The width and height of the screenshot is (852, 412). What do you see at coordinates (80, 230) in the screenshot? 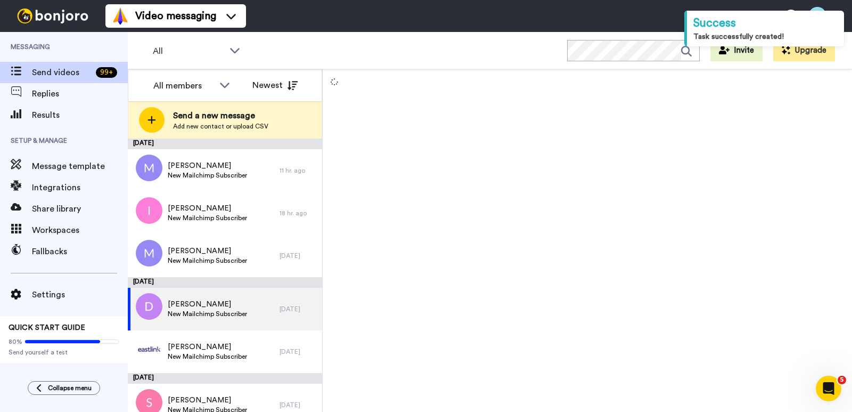
I see `span: Workspaces` at bounding box center [80, 230].